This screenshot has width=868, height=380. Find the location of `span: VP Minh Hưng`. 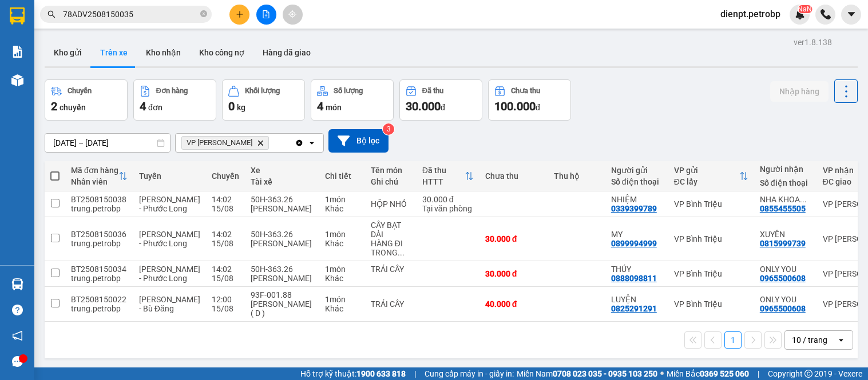

span: VP Minh Hưng is located at coordinates (219, 143).